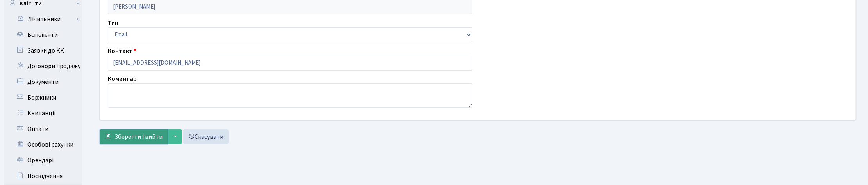 This screenshot has width=868, height=185. Describe the element at coordinates (138, 136) in the screenshot. I see `span: Зберегти і вийти` at that location.